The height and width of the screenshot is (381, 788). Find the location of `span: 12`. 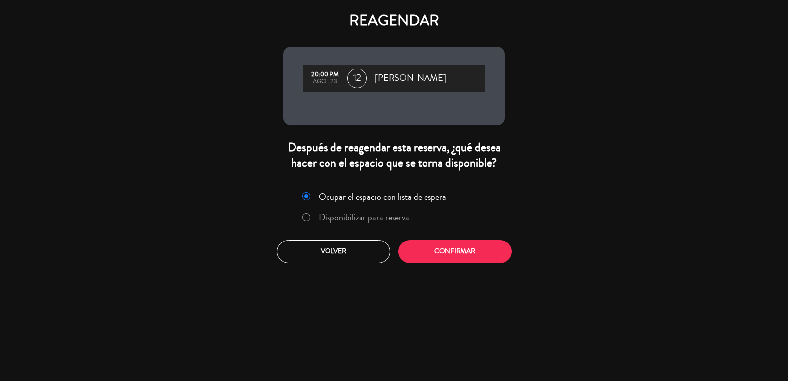

span: 12 is located at coordinates (357, 78).